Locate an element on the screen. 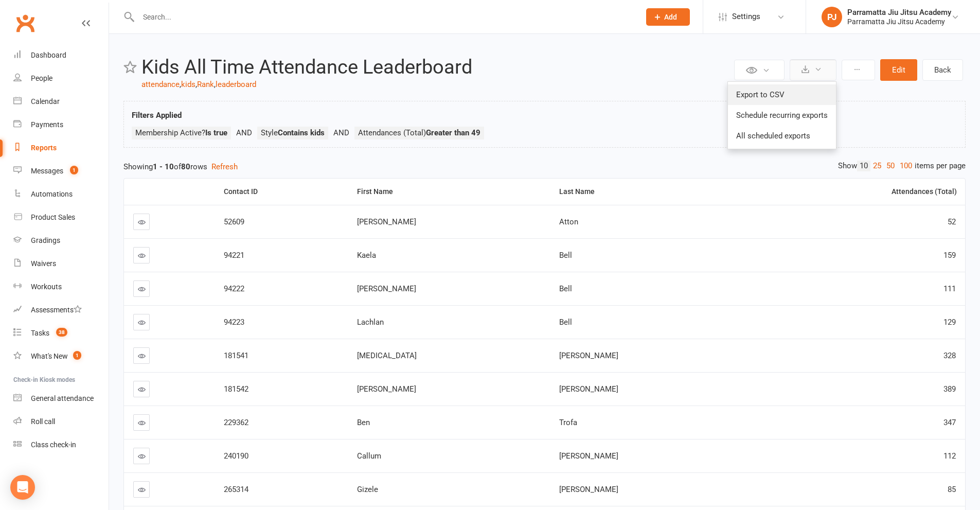 The image size is (980, 510). a: Messages 1 is located at coordinates (61, 170).